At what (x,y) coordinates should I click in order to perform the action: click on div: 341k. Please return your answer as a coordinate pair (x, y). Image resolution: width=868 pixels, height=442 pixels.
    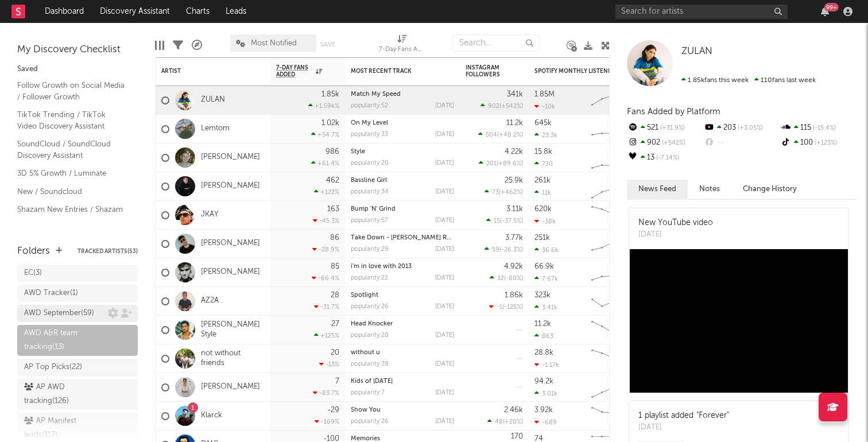
    Looking at the image, I should click on (515, 94).